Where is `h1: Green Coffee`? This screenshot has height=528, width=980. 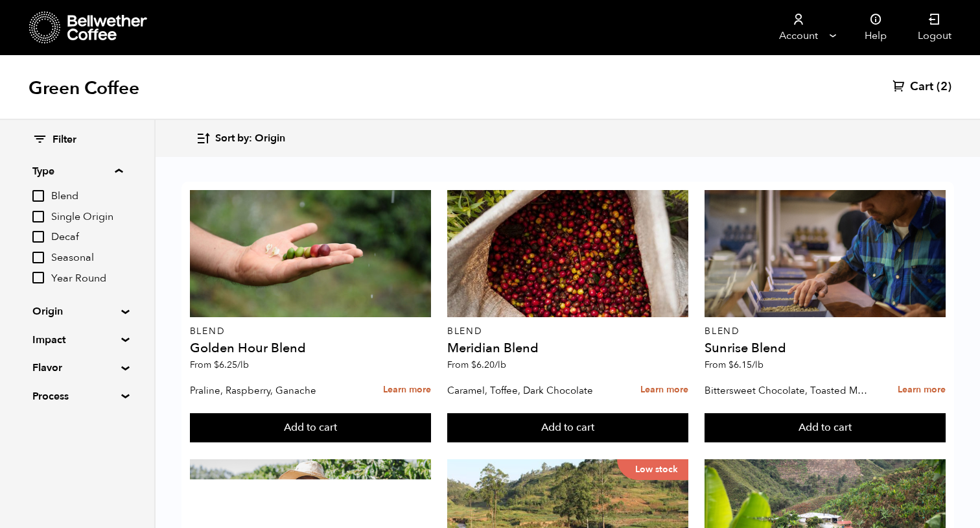
h1: Green Coffee is located at coordinates (84, 88).